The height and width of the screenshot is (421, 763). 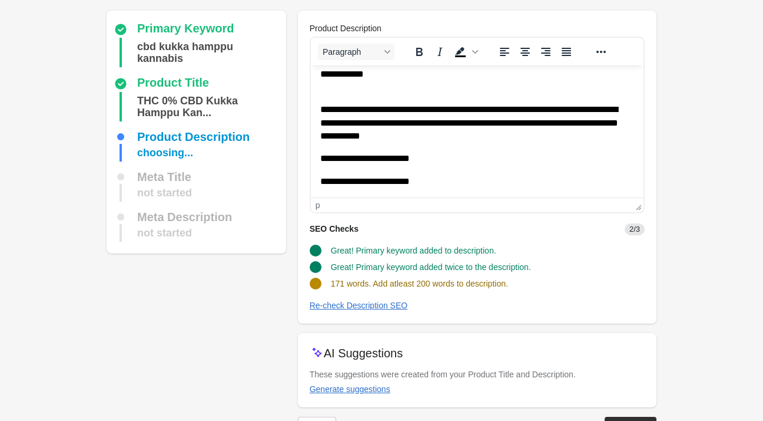 What do you see at coordinates (419, 52) in the screenshot?
I see `button: Bold` at bounding box center [419, 52].